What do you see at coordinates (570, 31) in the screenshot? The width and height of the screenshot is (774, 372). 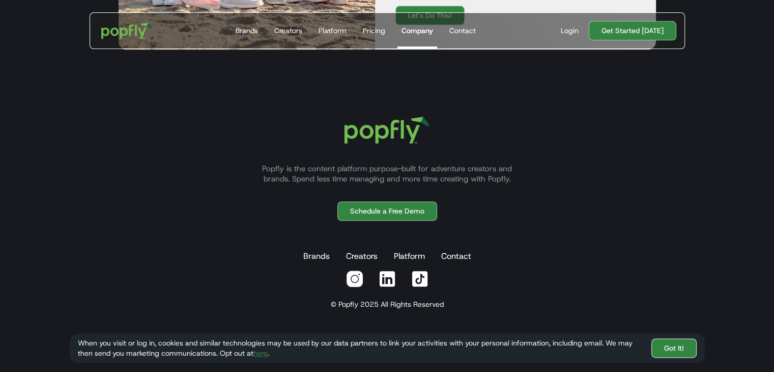 I see `a: Login` at bounding box center [570, 31].